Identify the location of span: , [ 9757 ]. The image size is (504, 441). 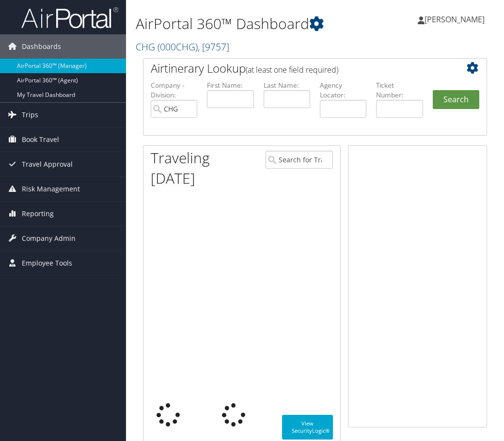
(213, 46).